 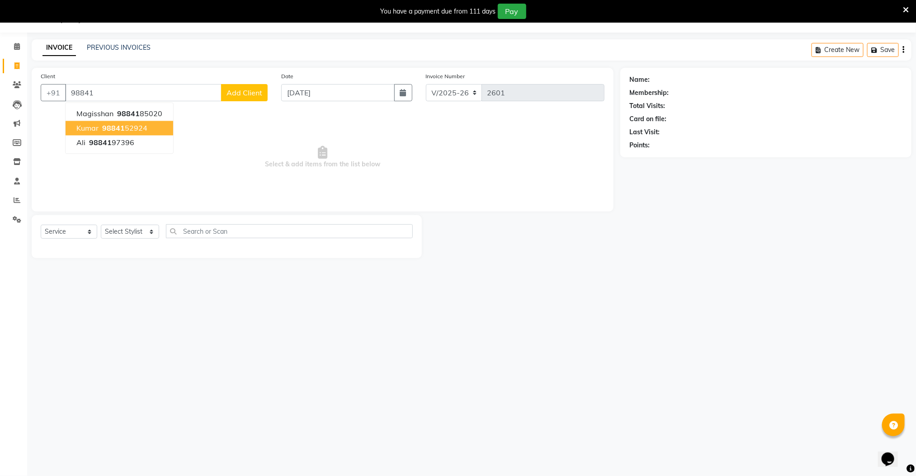 What do you see at coordinates (124, 128) in the screenshot?
I see `ngb-highlight: 52924` at bounding box center [124, 128].